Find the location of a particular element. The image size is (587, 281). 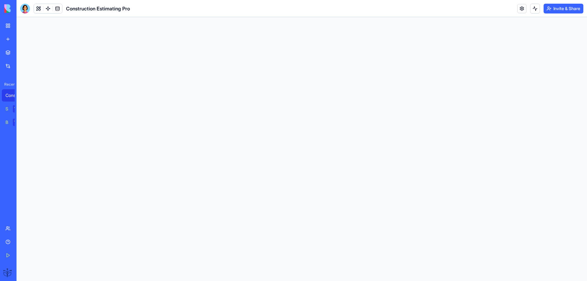

img: ACg8ocJXc4biGNmL-6_84M9niqKohncbsBQNEji79DO8k46BE60Re2nP=s96-c is located at coordinates (8, 272).